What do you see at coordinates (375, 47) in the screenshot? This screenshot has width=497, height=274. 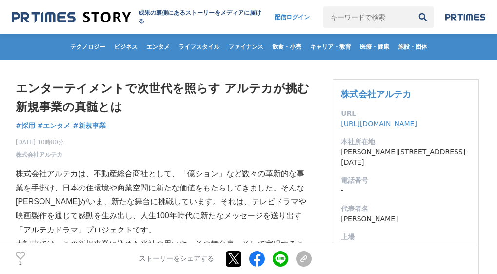 I see `a: 医療・健康` at bounding box center [375, 47].